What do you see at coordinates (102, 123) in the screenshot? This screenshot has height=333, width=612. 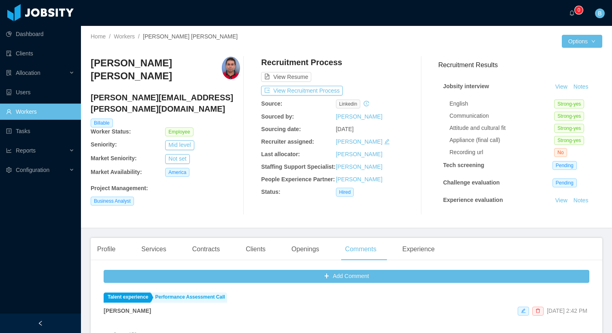 I see `span: Billable` at bounding box center [102, 123].